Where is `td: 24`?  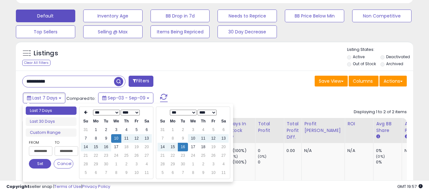
td: 24 is located at coordinates (193, 155).